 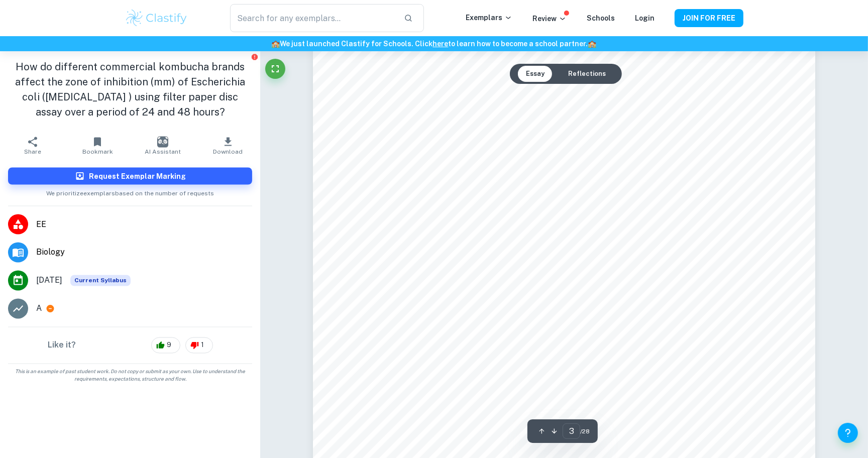 I want to click on button: Help and Feedback, so click(x=848, y=433).